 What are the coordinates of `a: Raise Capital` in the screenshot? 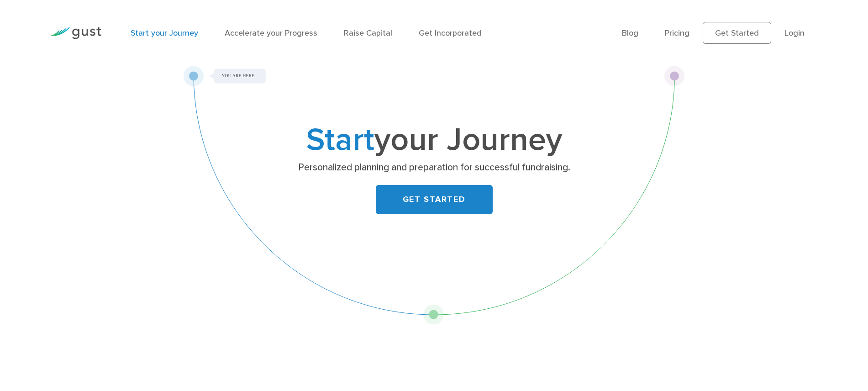 It's located at (368, 33).